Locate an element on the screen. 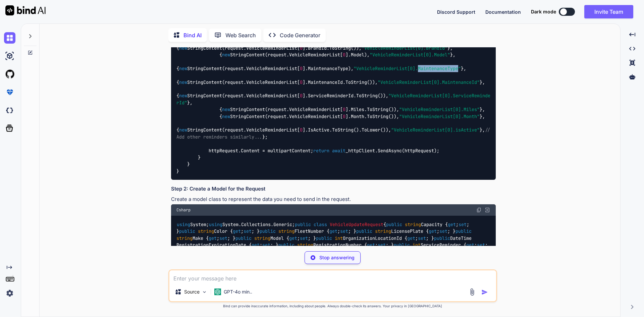 The image size is (644, 317). img: chat is located at coordinates (10, 38).